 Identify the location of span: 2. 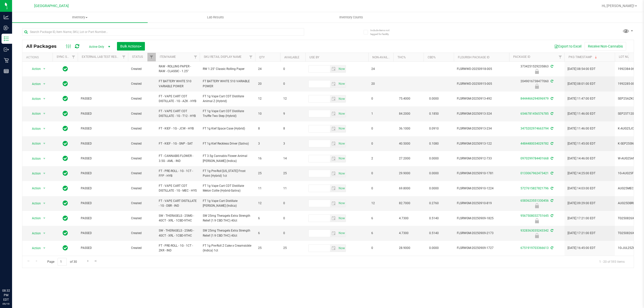
(381, 158).